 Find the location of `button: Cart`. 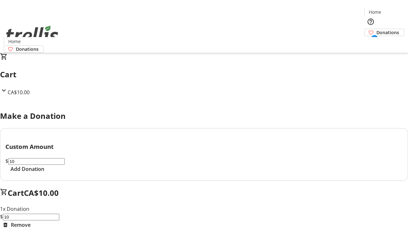

button: Cart is located at coordinates (371, 42).